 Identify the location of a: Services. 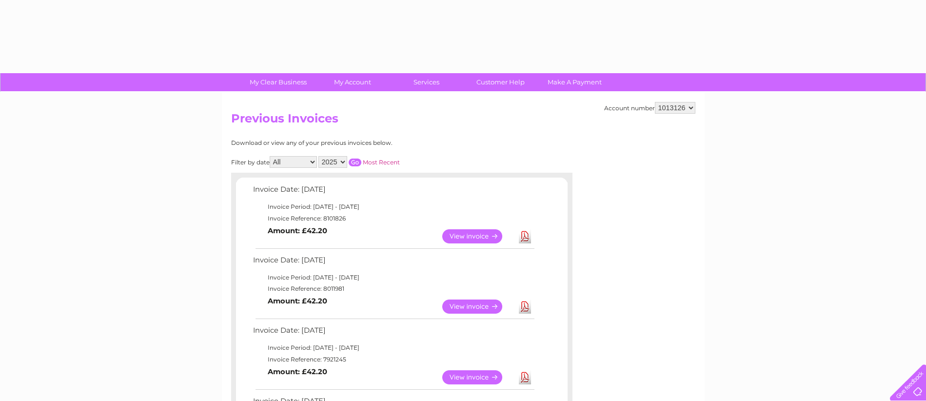
(426, 82).